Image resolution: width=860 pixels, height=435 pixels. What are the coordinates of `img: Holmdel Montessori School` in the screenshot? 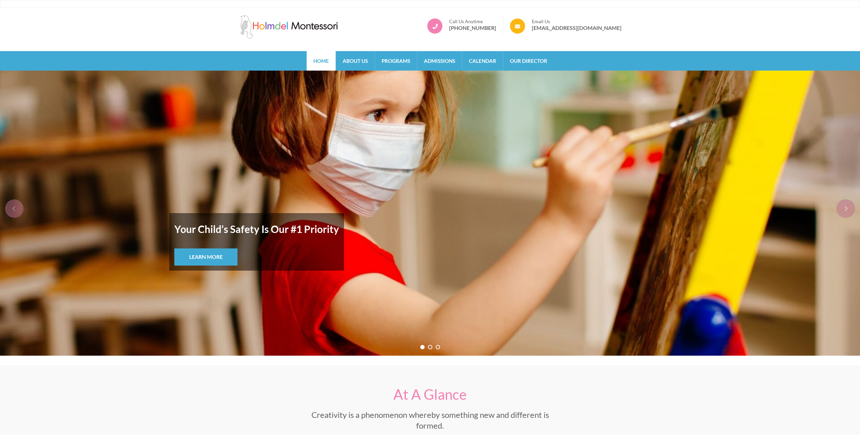 It's located at (289, 27).